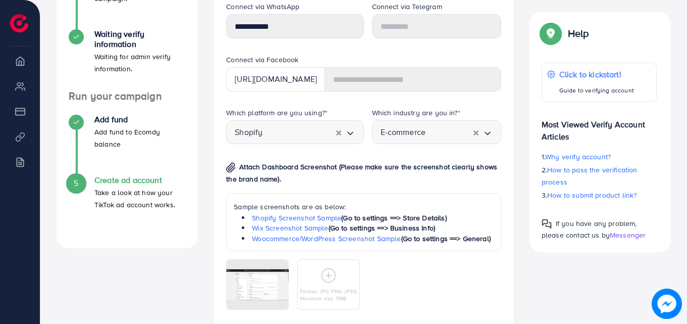 Image resolution: width=687 pixels, height=324 pixels. Describe the element at coordinates (600, 126) in the screenshot. I see `p: Most Viewed Verify Account Articles` at that location.